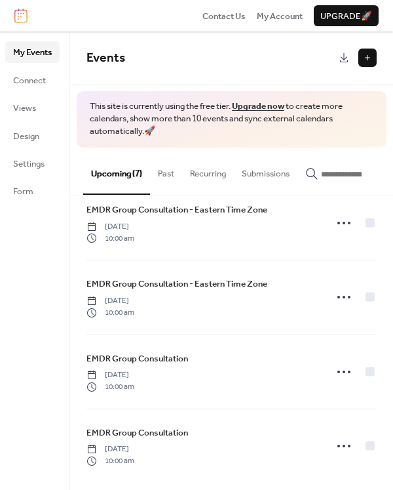  What do you see at coordinates (21, 16) in the screenshot?
I see `img: logo` at bounding box center [21, 16].